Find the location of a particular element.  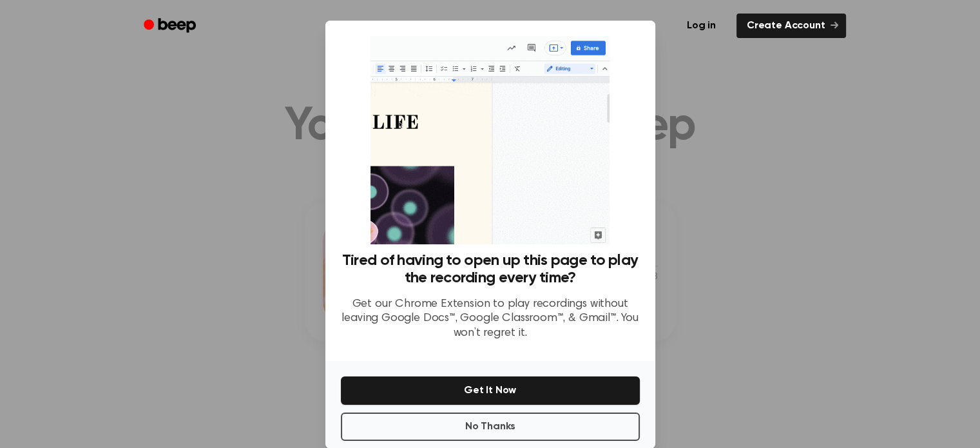

p: Get our Chrome Extension to play recordings without leaving Google Docs™, Google Classroom™, & Gm... is located at coordinates (490, 319).